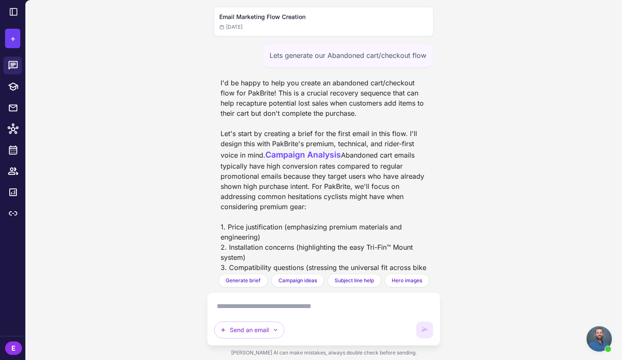 The width and height of the screenshot is (622, 360). I want to click on span: Generate brief, so click(243, 281).